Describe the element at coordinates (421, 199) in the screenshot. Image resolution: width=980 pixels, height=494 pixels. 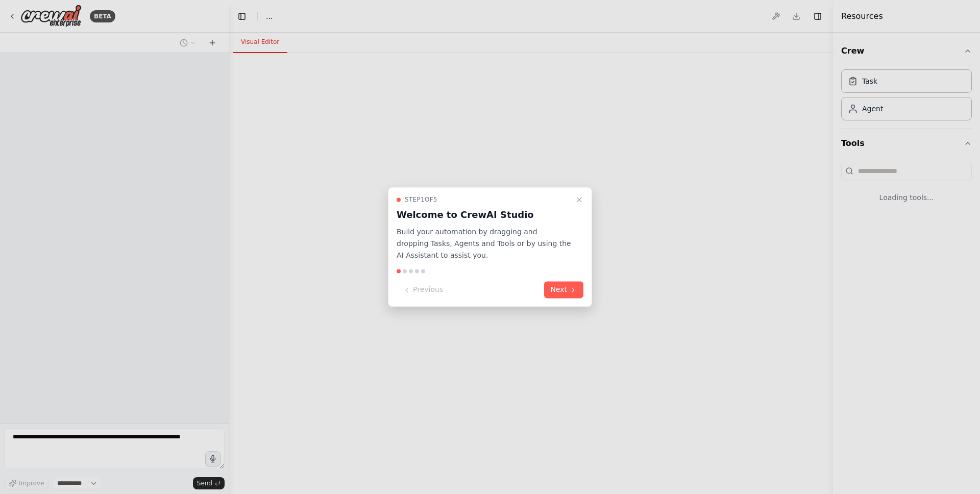
I see `span: Step 1 of 5` at that location.